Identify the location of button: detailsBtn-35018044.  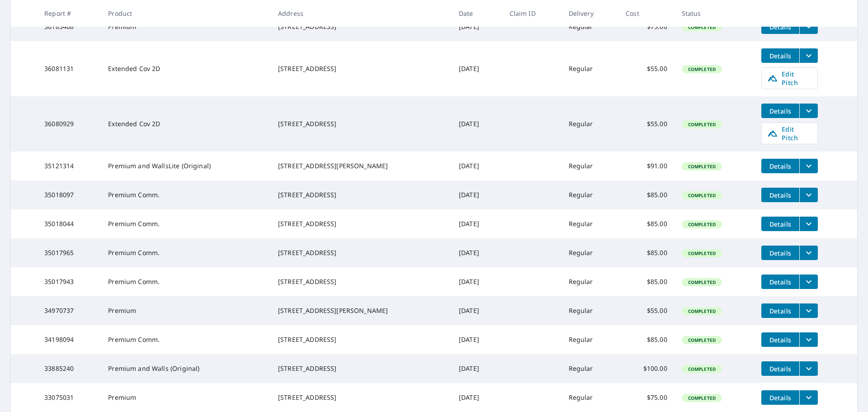
(780, 224).